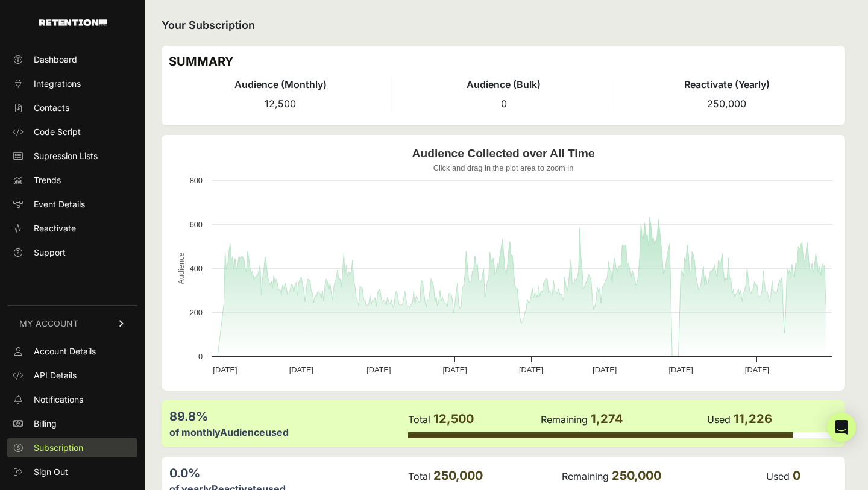 This screenshot has width=868, height=490. I want to click on span: Code Script, so click(57, 132).